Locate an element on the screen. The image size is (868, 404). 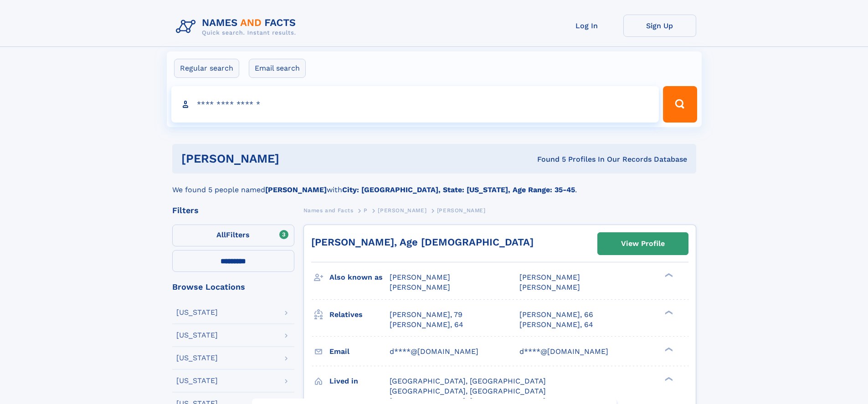
img: Logo Names and Facts is located at coordinates (238, 27).